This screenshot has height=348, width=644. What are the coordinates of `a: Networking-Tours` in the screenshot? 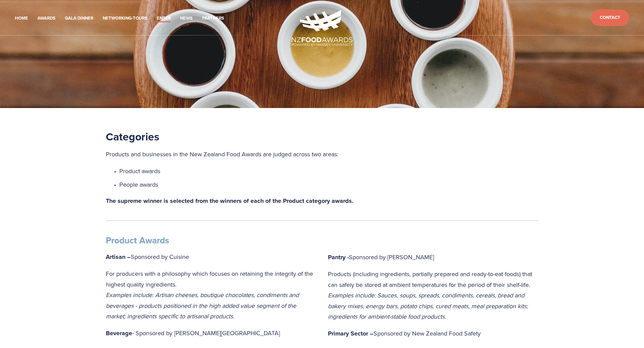 It's located at (125, 18).